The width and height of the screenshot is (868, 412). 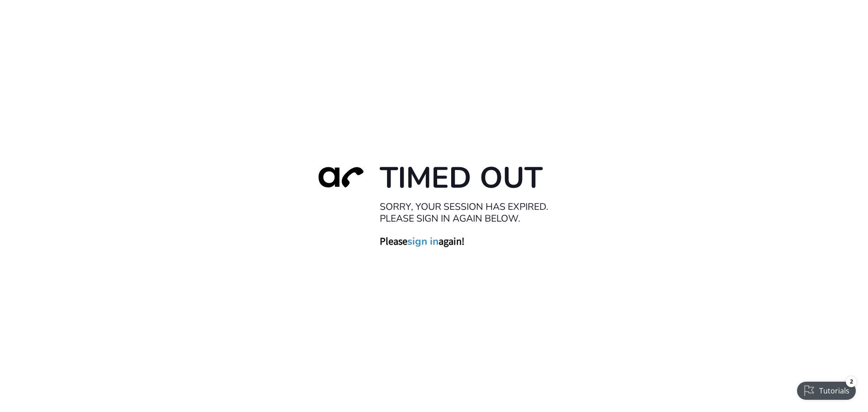 I want to click on button: Checklist, Tutorials, 2 incomplete tasks, so click(x=35, y=18).